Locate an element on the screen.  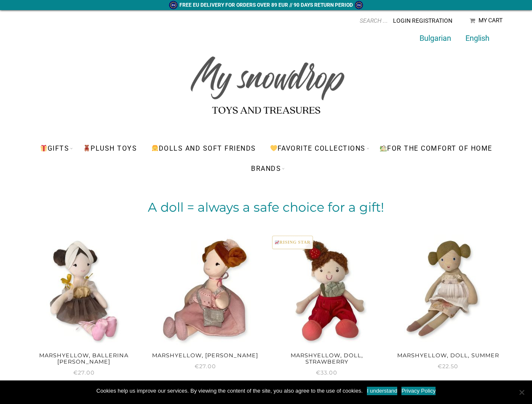
div: My Cart is located at coordinates (490, 20).